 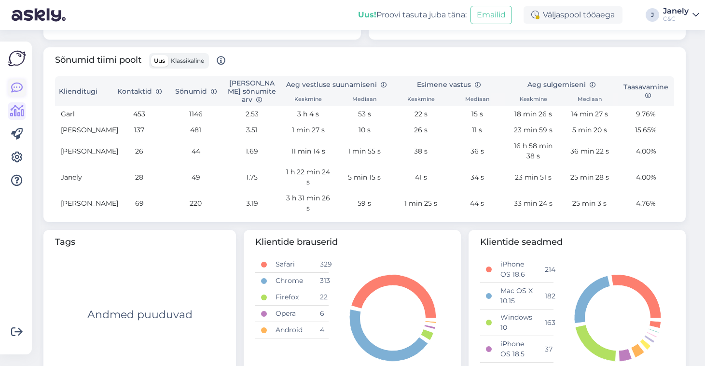 What do you see at coordinates (309, 130) in the screenshot?
I see `td: 1 min 27 s` at bounding box center [309, 130].